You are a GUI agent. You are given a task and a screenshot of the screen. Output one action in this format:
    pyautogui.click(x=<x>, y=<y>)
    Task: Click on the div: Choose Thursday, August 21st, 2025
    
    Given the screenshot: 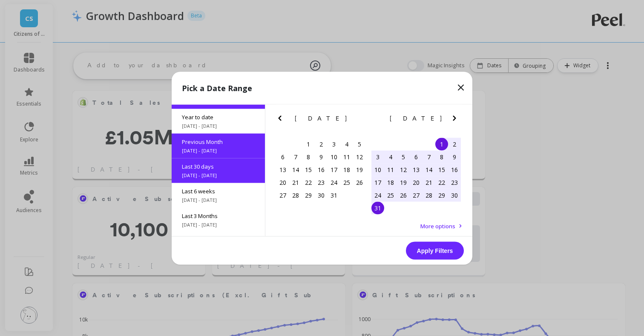 What is the action you would take?
    pyautogui.click(x=429, y=182)
    